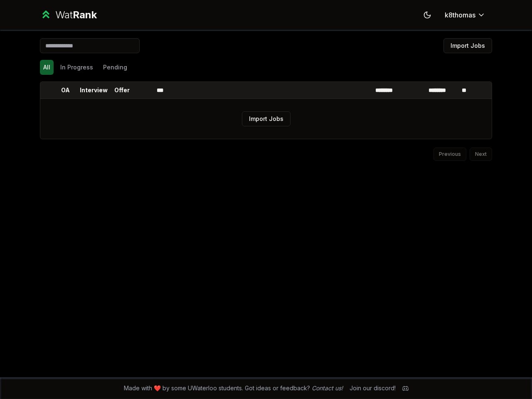 This screenshot has height=399, width=532. What do you see at coordinates (46, 67) in the screenshot?
I see `button: All` at bounding box center [46, 67].